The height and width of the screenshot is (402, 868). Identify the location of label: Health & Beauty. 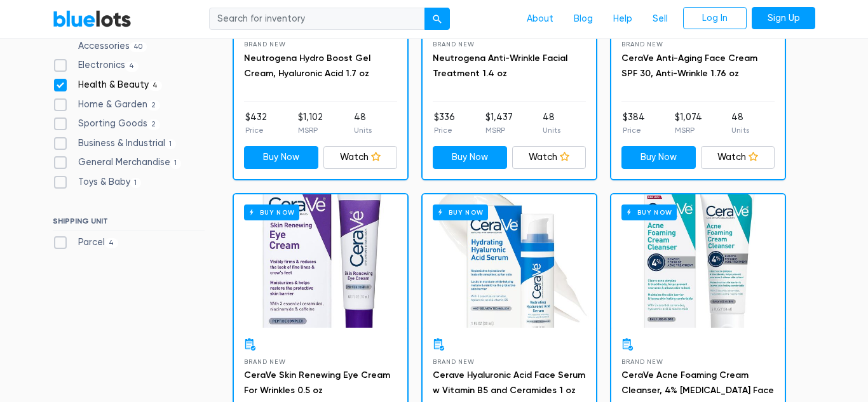
(107, 85).